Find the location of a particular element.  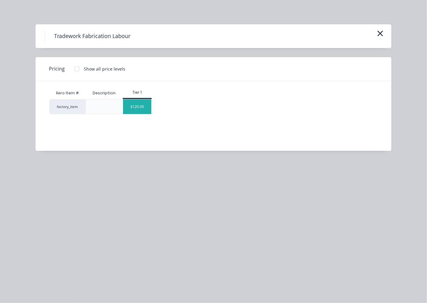

div: Tier 1 is located at coordinates (137, 92).